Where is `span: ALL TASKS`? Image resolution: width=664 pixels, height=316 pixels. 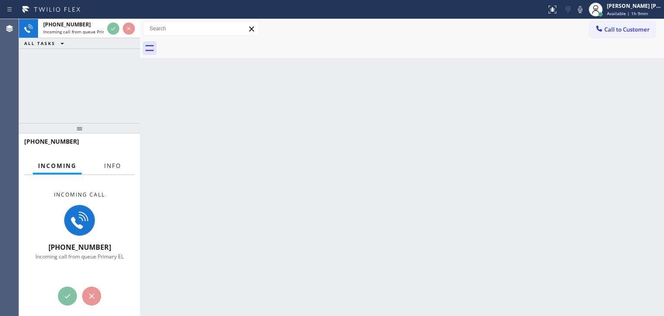 span: ALL TASKS is located at coordinates (40, 43).